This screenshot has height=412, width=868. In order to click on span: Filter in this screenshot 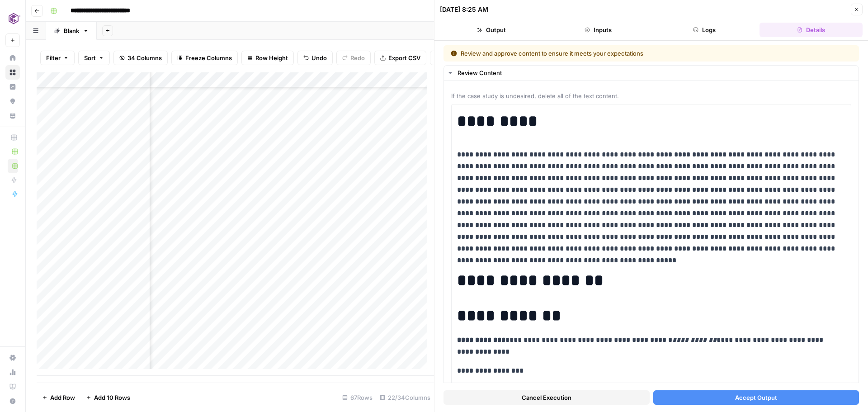, I will do `click(54, 58)`.